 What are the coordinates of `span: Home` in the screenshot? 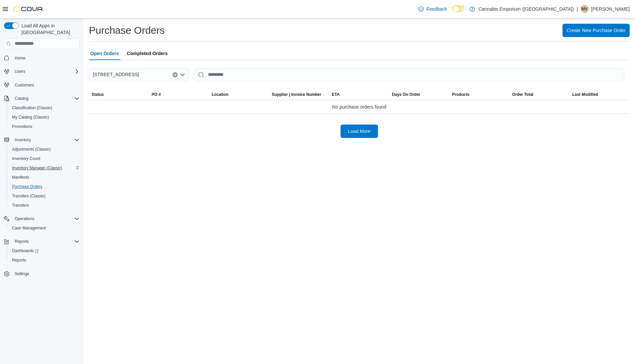 It's located at (46, 58).